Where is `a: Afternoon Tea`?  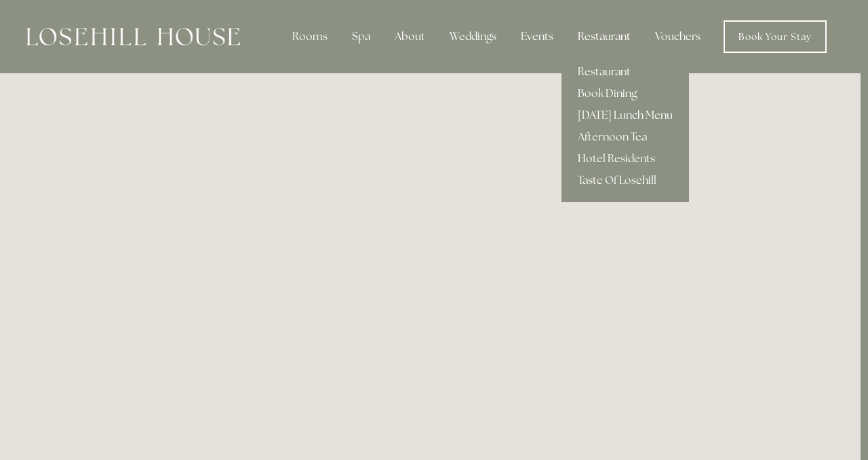 a: Afternoon Tea is located at coordinates (626, 137).